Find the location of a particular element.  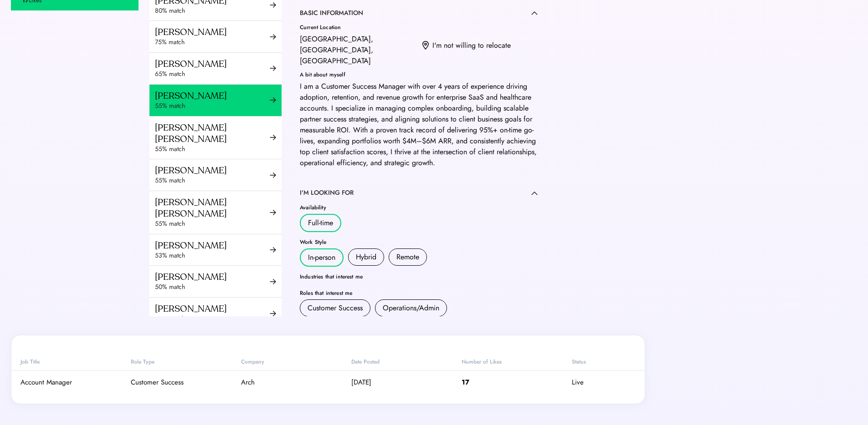

div: Operations/Admin is located at coordinates (411, 309).